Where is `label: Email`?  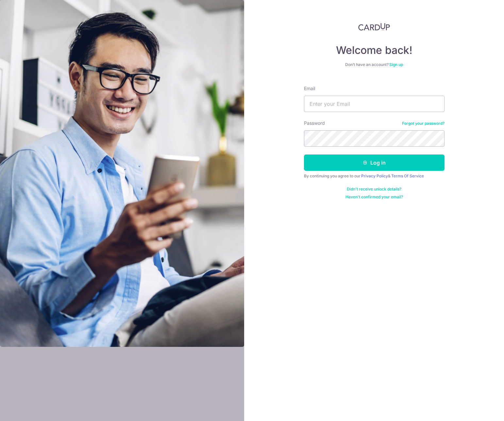 label: Email is located at coordinates (309, 89).